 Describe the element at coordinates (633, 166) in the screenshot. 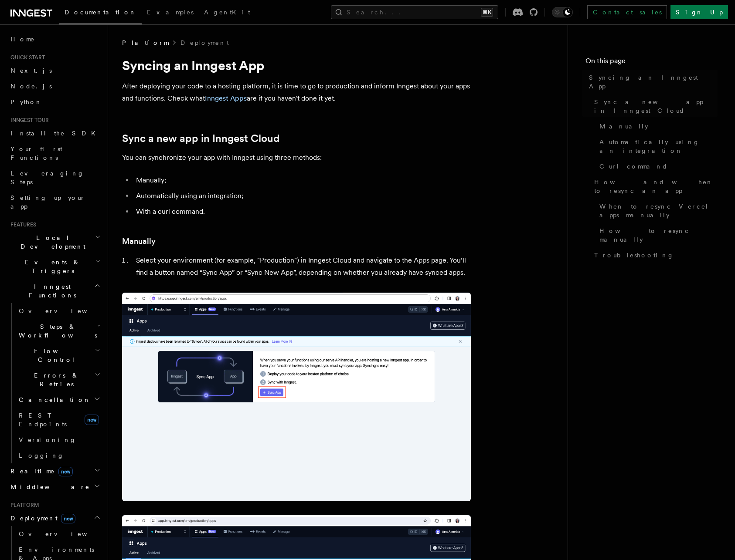

I see `span: Curl command` at that location.